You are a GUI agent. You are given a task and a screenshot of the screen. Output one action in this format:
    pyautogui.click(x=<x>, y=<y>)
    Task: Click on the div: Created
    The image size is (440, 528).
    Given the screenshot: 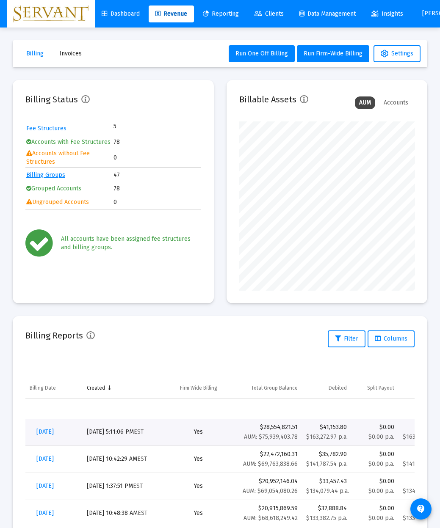 What is the action you would take?
    pyautogui.click(x=96, y=388)
    